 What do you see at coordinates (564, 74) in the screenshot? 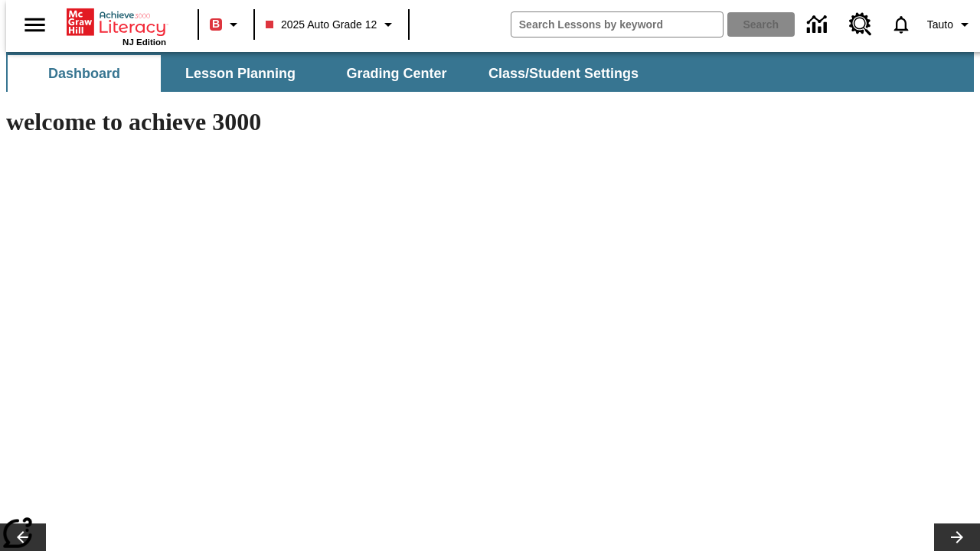
I see `span: Class/Student Settings` at bounding box center [564, 74].